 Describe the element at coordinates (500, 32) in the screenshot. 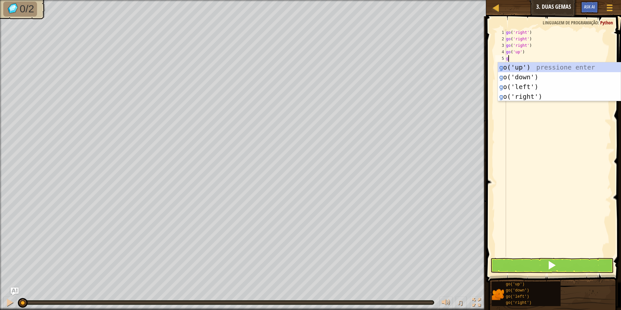

I see `div: 1` at that location.